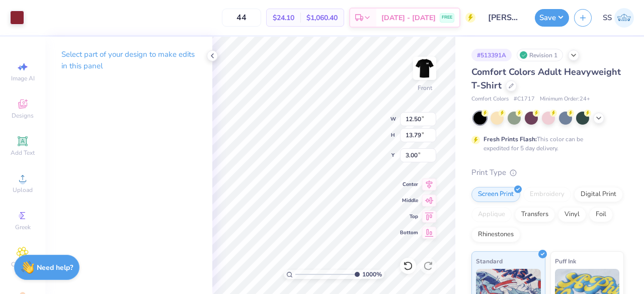 The width and height of the screenshot is (644, 294). What do you see at coordinates (546, 78) in the screenshot?
I see `span: Comfort Colors Adult Heavyweight T-Shirt` at bounding box center [546, 78].